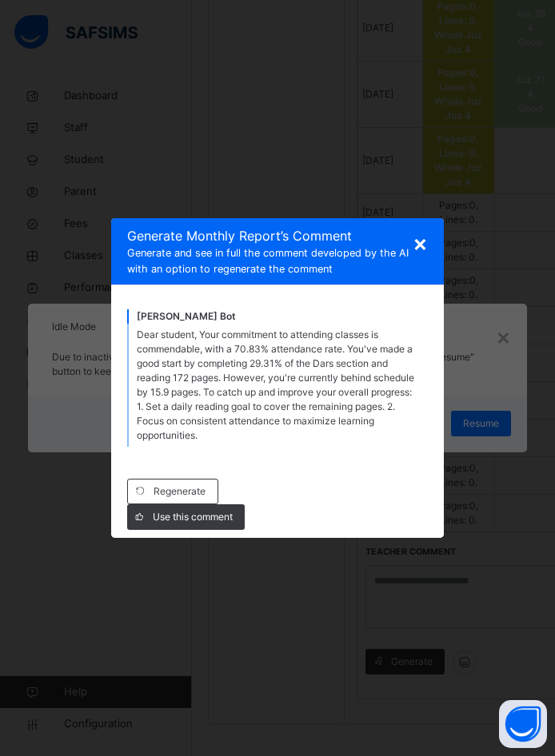 Image resolution: width=555 pixels, height=756 pixels. Describe the element at coordinates (278, 261) in the screenshot. I see `span: Generate and see in full the comment developed by the AI with an option to regenerate the comment` at that location.